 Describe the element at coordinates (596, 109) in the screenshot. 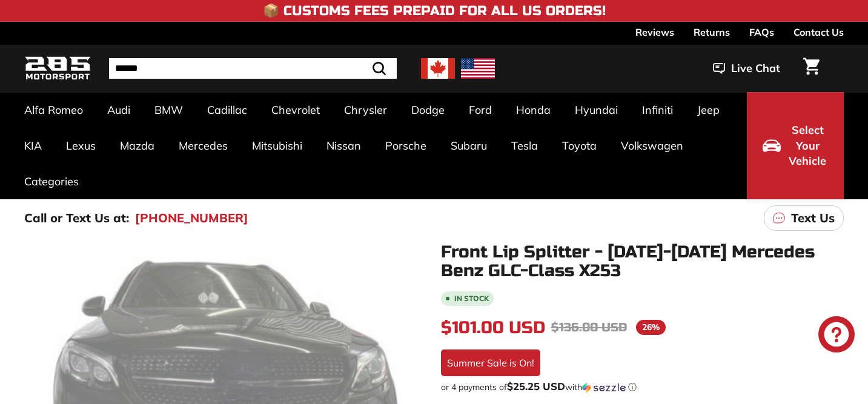

I see `a: Hyundai` at that location.